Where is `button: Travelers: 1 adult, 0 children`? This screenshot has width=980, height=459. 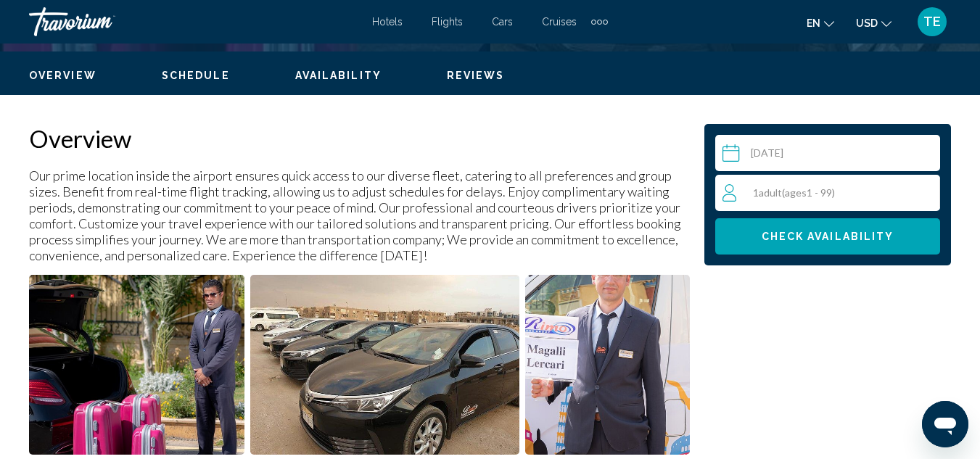 button: Travelers: 1 adult, 0 children is located at coordinates (828, 193).